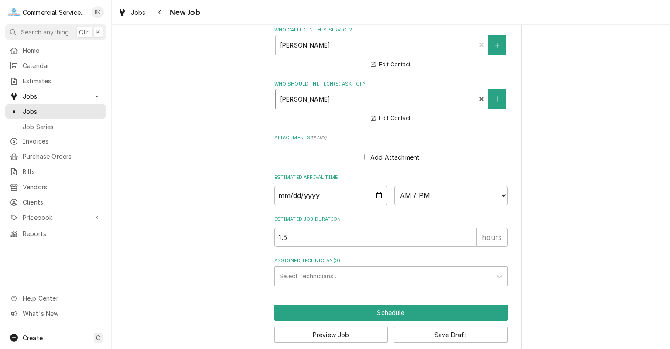 The width and height of the screenshot is (670, 349). What do you see at coordinates (55, 172) in the screenshot?
I see `a: Bills` at bounding box center [55, 172].